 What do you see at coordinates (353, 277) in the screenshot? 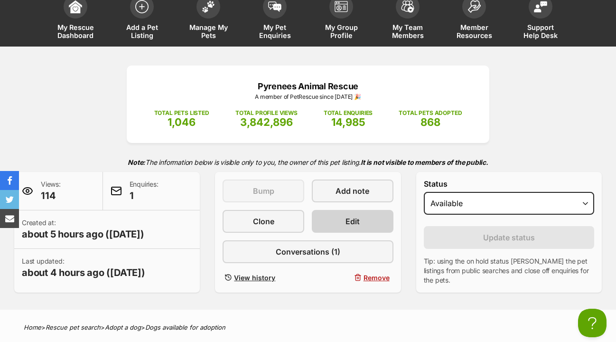
I see `button: Remove` at bounding box center [353, 277].